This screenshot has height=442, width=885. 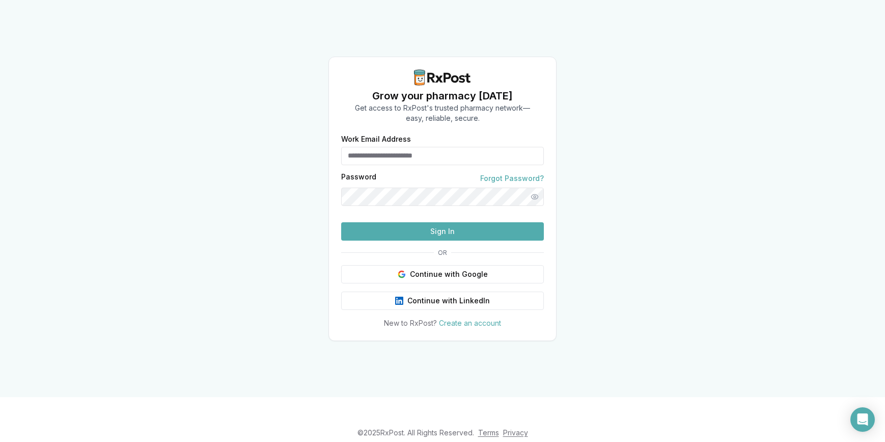 What do you see at coordinates (863, 419) in the screenshot?
I see `div: Open Intercom Messenger` at bounding box center [863, 419].